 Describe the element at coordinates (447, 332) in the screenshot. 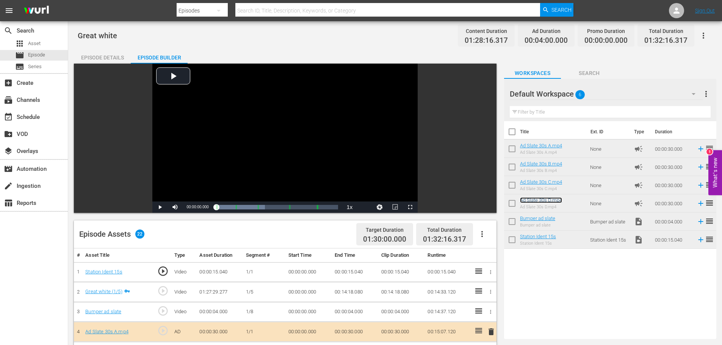

I see `td: 00:15:07.120` at that location.